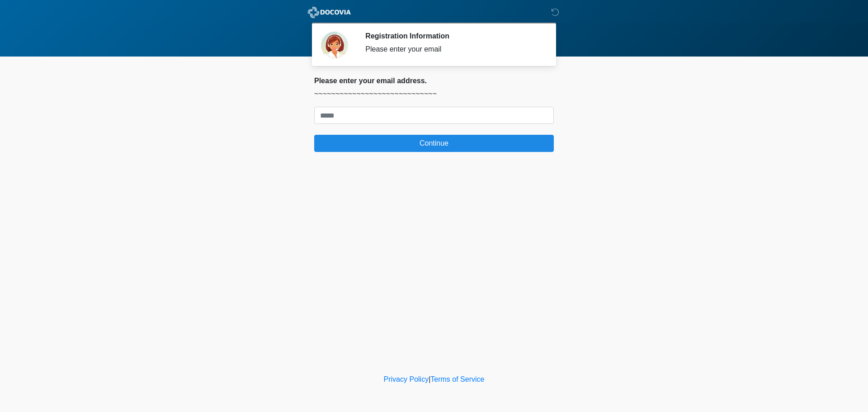 The width and height of the screenshot is (868, 412). Describe the element at coordinates (452, 49) in the screenshot. I see `div: Please enter your email` at that location.